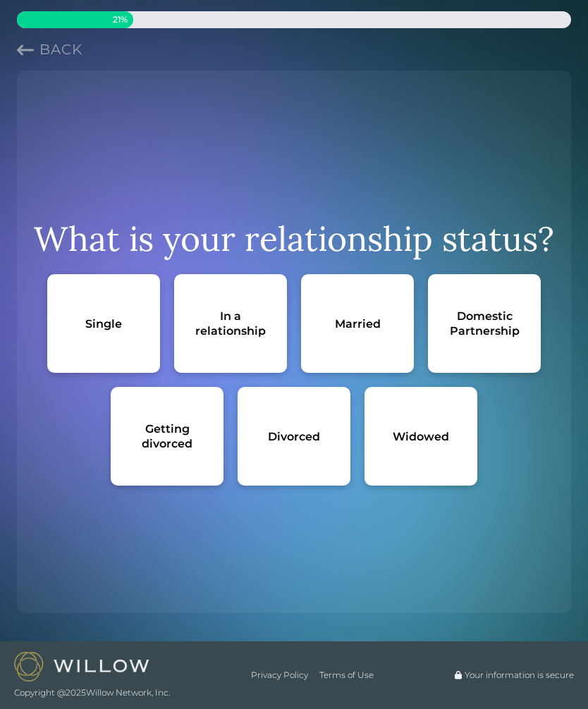 Image resolution: width=588 pixels, height=709 pixels. Describe the element at coordinates (279, 675) in the screenshot. I see `a: Privacy Policy` at that location.